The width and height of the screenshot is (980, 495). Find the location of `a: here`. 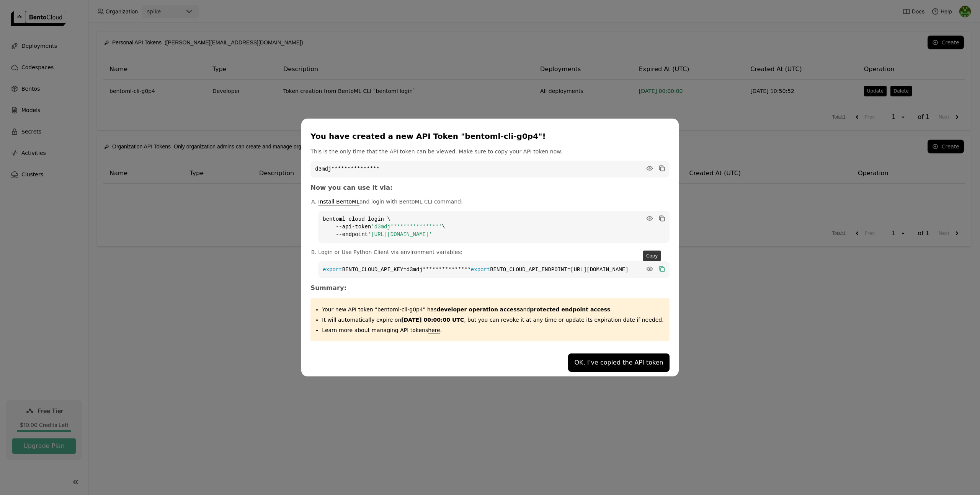

a: here is located at coordinates (434, 330).